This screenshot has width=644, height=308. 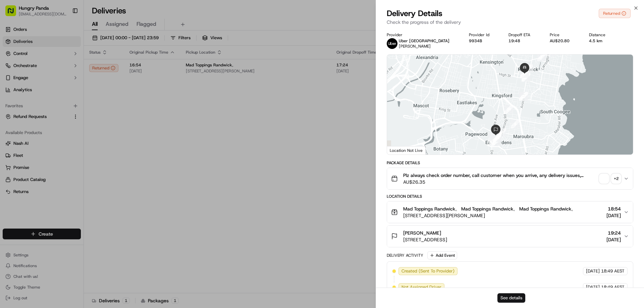 I want to click on button: See all, so click(x=113, y=90).